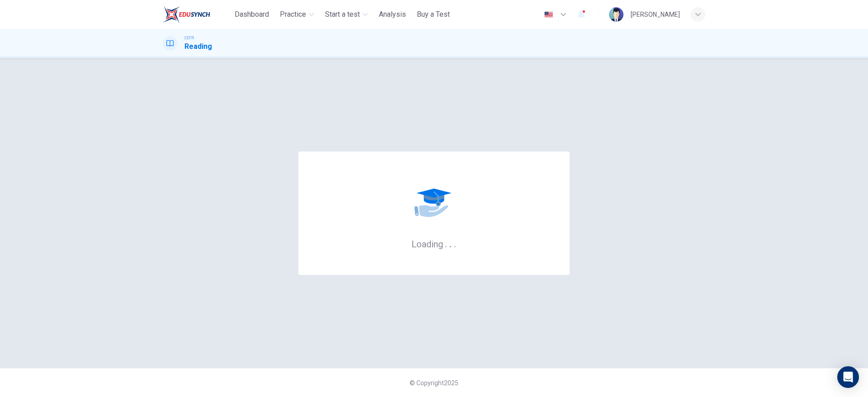 The height and width of the screenshot is (397, 868). Describe the element at coordinates (392, 15) in the screenshot. I see `a: Analysis` at that location.